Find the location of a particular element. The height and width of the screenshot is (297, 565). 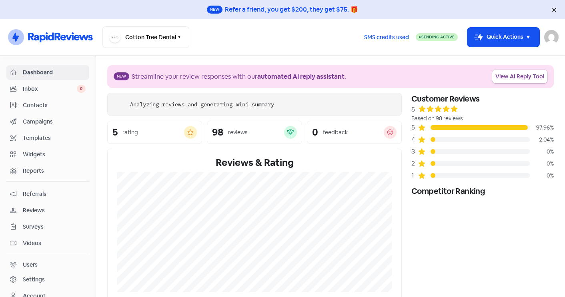

button: Quick Actions is located at coordinates (503, 37).